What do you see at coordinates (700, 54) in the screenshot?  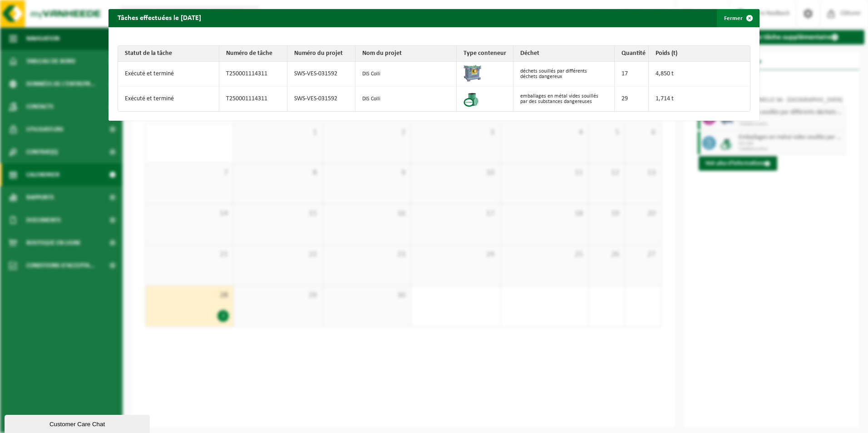 I see `th: Poids (t)` at bounding box center [700, 54].